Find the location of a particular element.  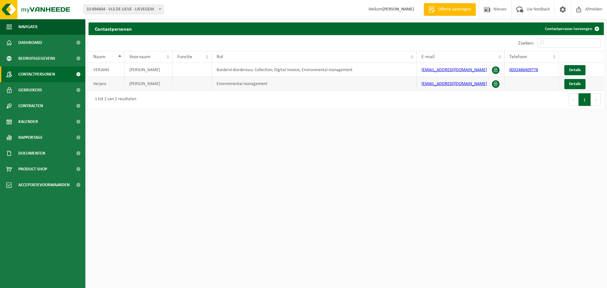

span: E-mail is located at coordinates (428, 57).